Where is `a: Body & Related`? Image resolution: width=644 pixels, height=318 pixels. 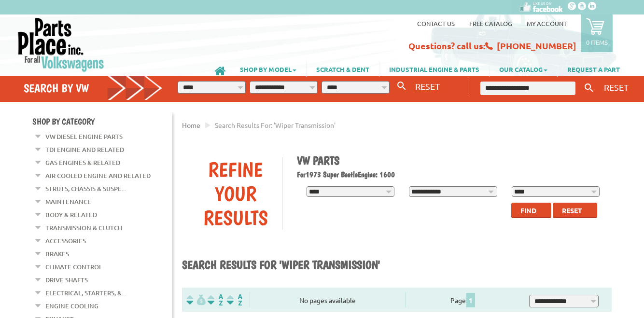 a: Body & Related is located at coordinates (71, 215).